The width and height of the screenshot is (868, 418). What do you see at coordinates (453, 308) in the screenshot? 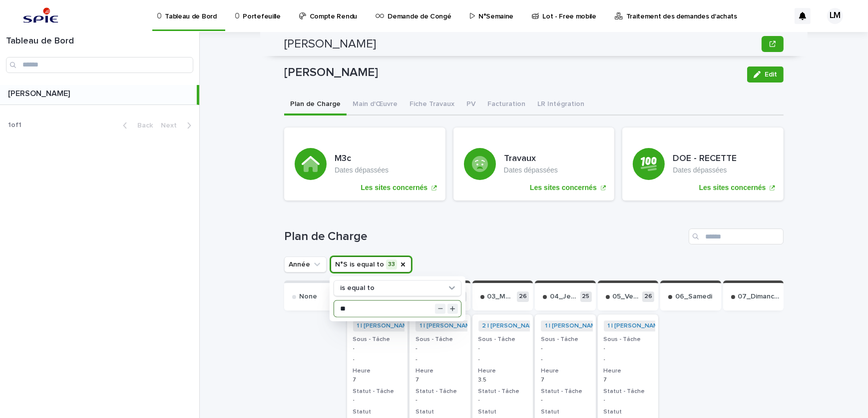
I see `button: Increment value` at bounding box center [453, 308].